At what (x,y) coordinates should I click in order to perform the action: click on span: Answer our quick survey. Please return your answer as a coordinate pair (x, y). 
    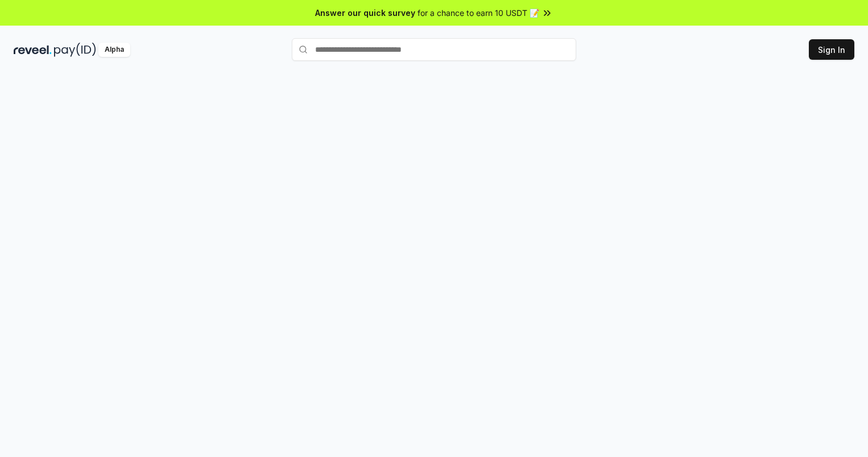
    Looking at the image, I should click on (365, 12).